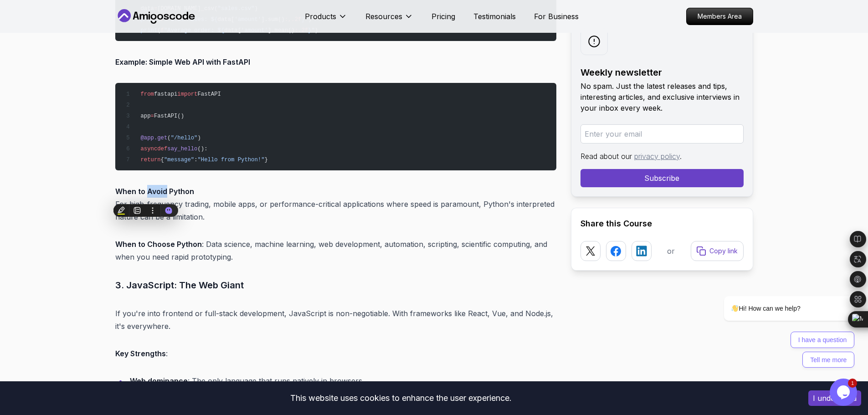  What do you see at coordinates (179, 159) in the screenshot?
I see `span: "message"` at bounding box center [179, 159].